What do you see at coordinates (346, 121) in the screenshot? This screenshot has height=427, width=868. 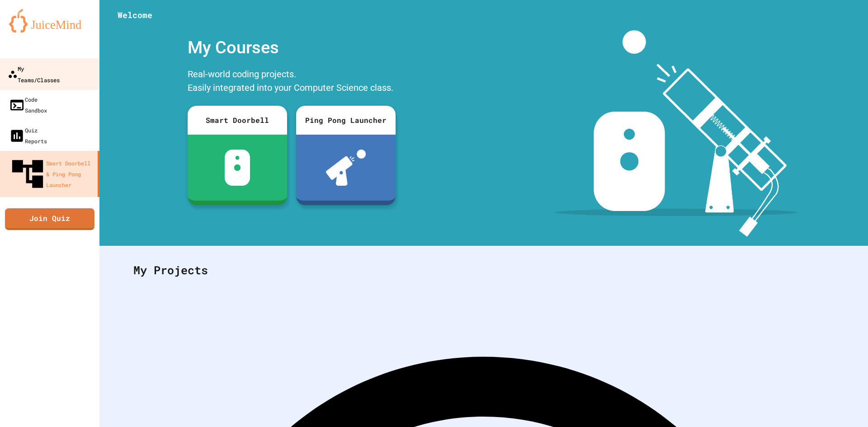 I see `div: Ping Pong Launcher` at bounding box center [346, 121].